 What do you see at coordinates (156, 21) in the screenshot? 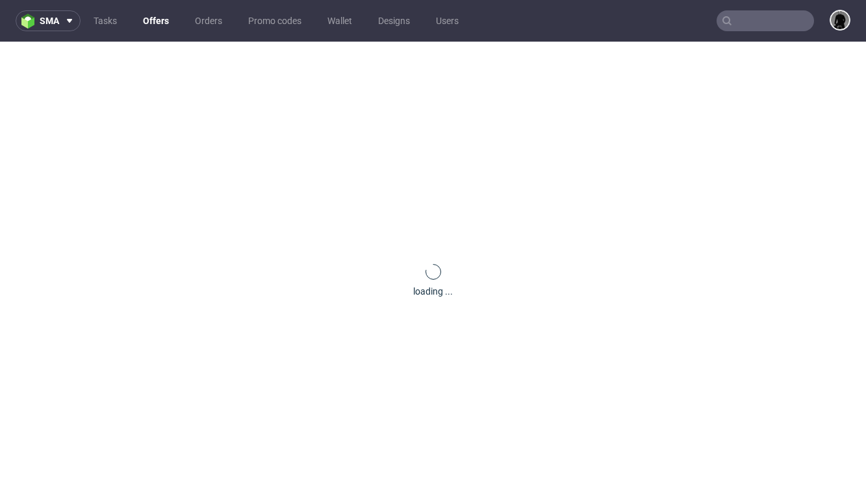
I see `a: Offers` at bounding box center [156, 21].